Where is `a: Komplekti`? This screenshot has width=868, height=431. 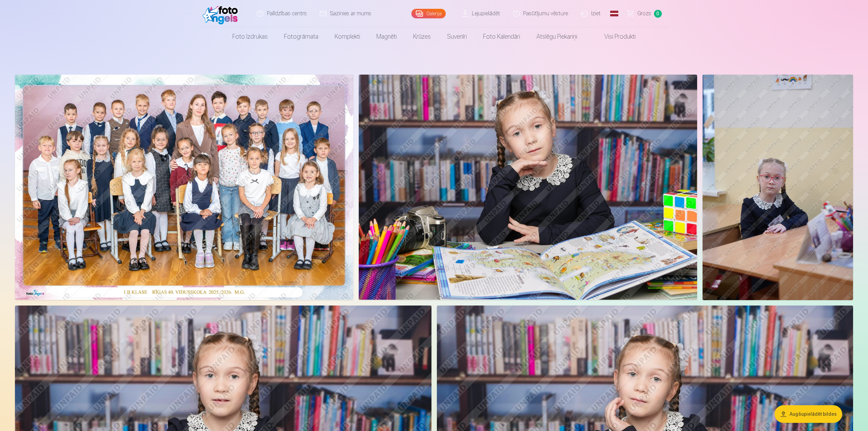 a: Komplekti is located at coordinates (347, 37).